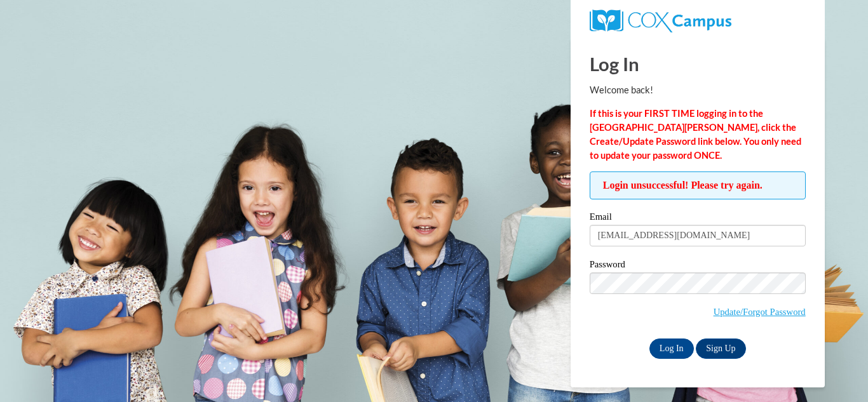 The image size is (868, 402). What do you see at coordinates (698, 90) in the screenshot?
I see `p: Welcome back!` at bounding box center [698, 90].